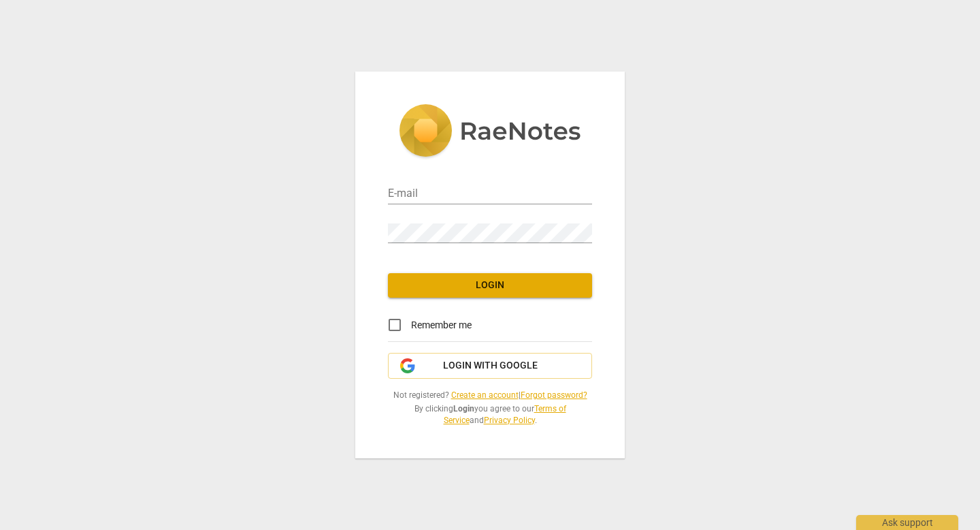 The image size is (980, 530). I want to click on button: Login with Google, so click(490, 366).